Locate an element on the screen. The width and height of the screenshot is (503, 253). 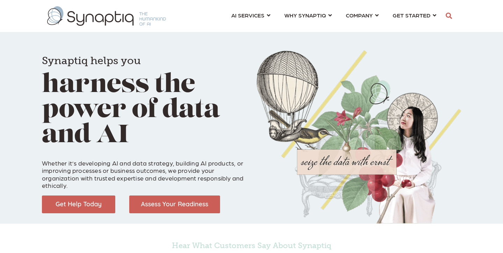
a: synaptiq logo-1 is located at coordinates (106, 16).